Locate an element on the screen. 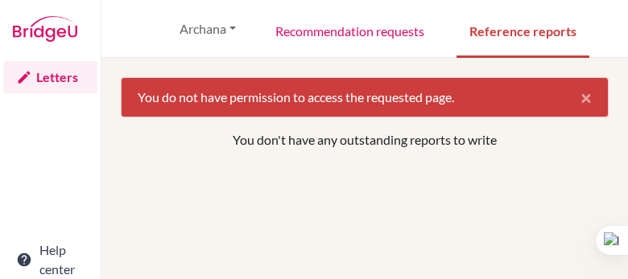 This screenshot has height=279, width=628. button: Archana is located at coordinates (208, 29).